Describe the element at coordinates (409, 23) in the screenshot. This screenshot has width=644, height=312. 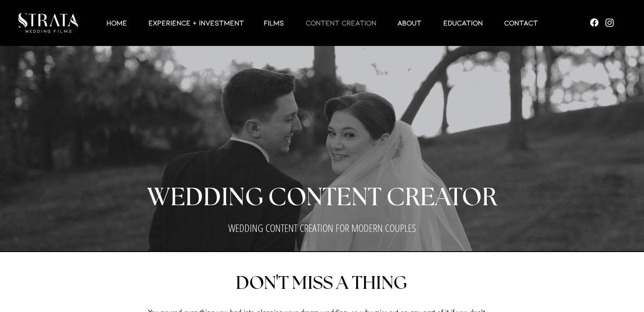
I see `p: ABOUT` at that location.